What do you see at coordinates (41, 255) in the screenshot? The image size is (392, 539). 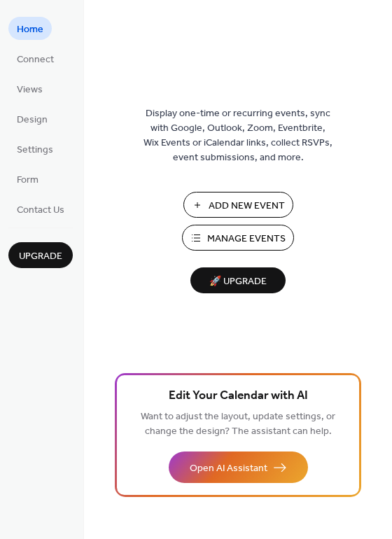 I see `button: Upgrade` at bounding box center [41, 255].